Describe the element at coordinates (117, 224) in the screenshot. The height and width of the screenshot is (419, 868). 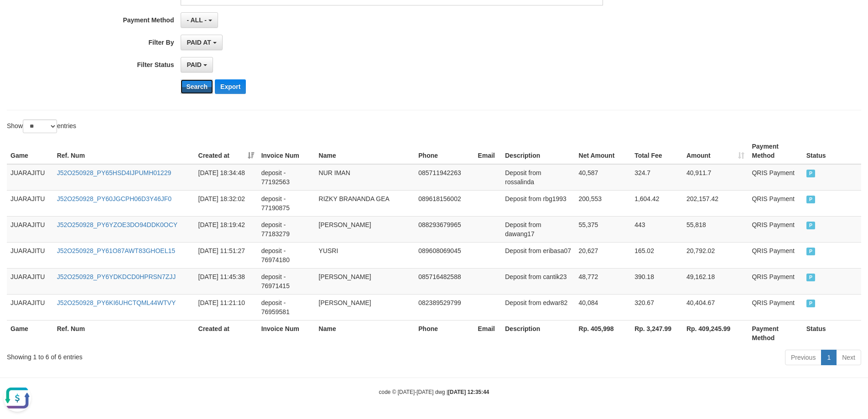
I see `a: J52O250928_PY6YZOE3DO94DDK0OCY` at that location.